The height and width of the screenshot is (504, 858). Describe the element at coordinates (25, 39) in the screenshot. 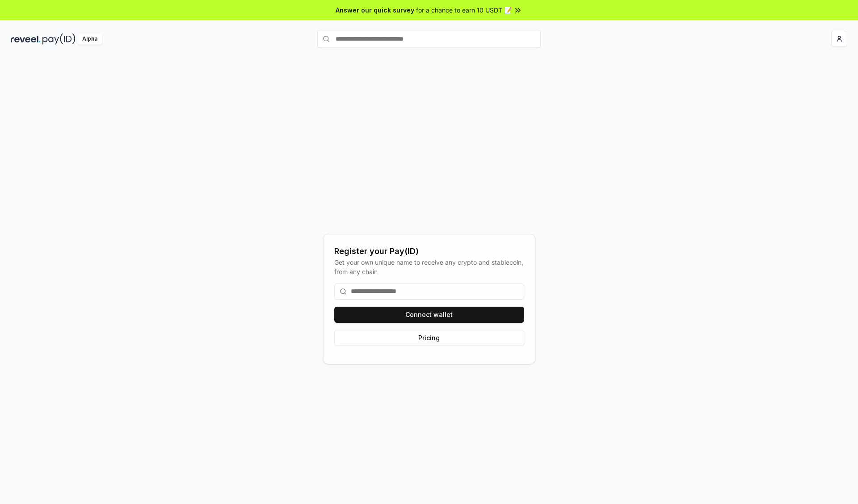

I see `img: reveel_dark` at that location.